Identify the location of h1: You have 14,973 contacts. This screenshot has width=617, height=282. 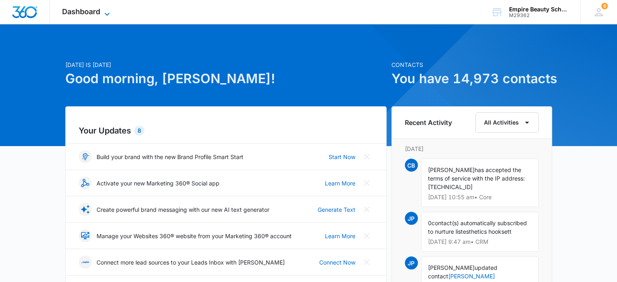
(471, 79).